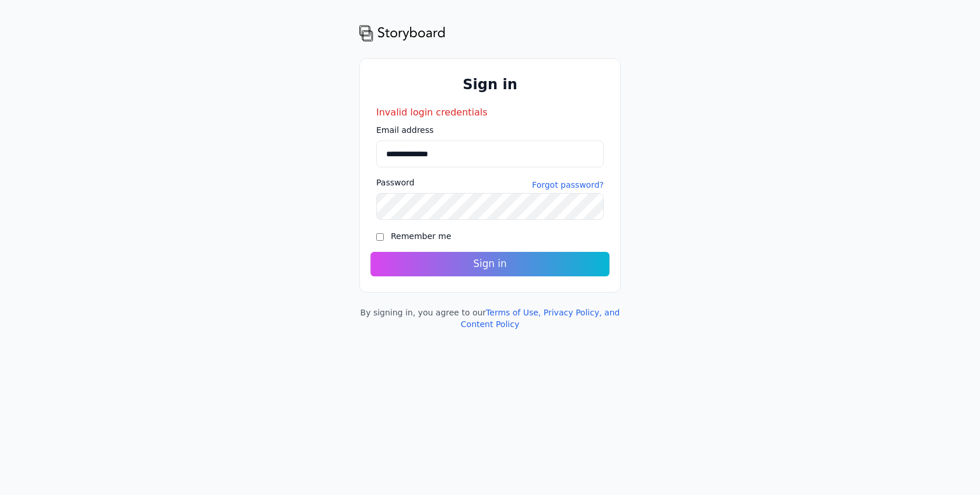  What do you see at coordinates (540, 319) in the screenshot?
I see `a: Terms of Use, Privacy Policy, and Content Policy` at bounding box center [540, 319].